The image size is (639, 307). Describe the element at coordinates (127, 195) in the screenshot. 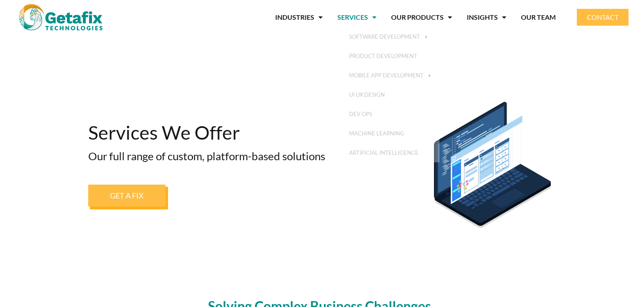

I see `span: GET A FIX` at that location.